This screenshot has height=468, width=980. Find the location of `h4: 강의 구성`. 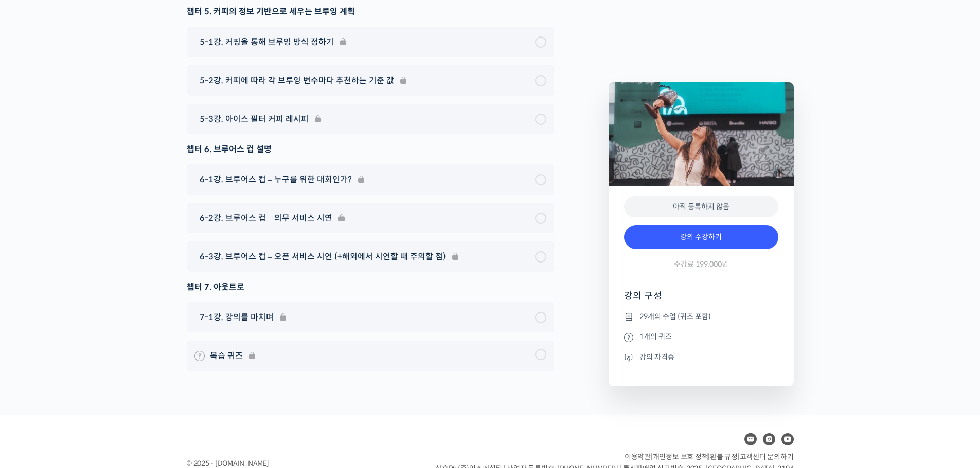

h4: 강의 구성 is located at coordinates (701, 300).